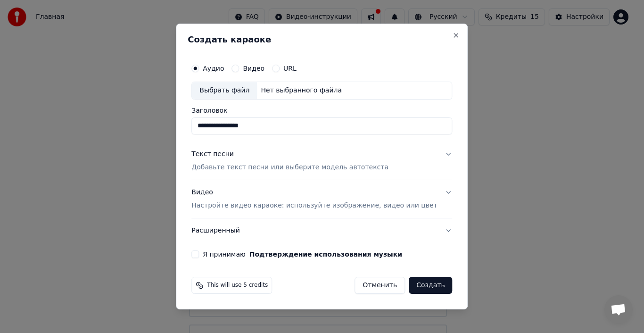 This screenshot has width=644, height=333. I want to click on p: Настройте видео караоке: используйте изображение, видео или цвет, so click(314, 206).